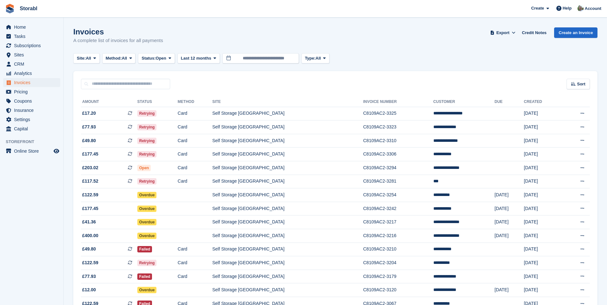 The height and width of the screenshot is (305, 607). Describe the element at coordinates (90, 181) in the screenshot. I see `span: £117.52` at that location.